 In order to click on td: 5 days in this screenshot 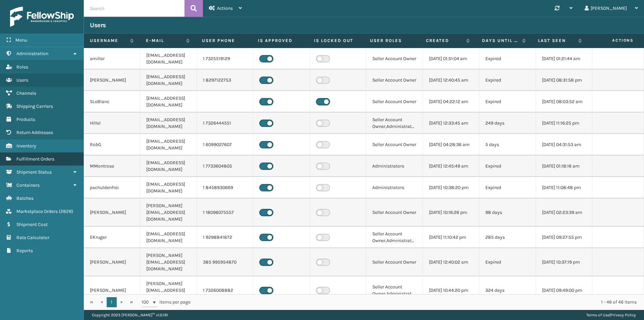, I will do `click(508, 145)`.